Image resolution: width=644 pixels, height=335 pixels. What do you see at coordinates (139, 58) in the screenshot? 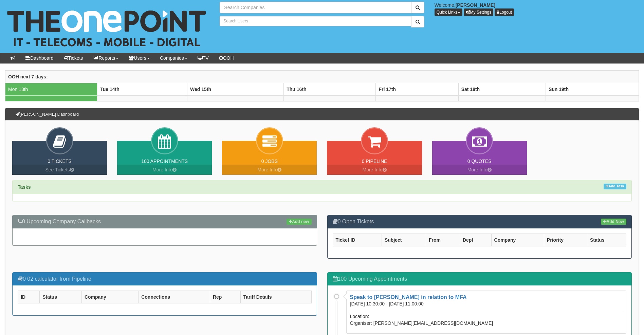
I see `a: Users` at bounding box center [139, 58].